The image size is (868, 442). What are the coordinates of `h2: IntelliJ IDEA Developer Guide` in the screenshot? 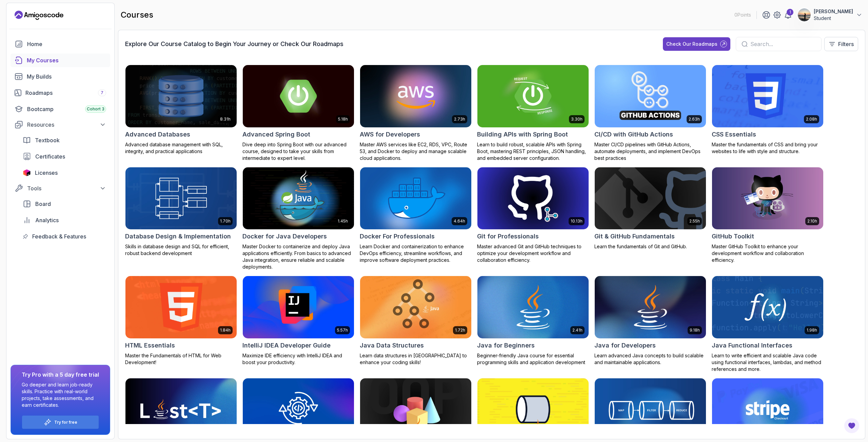 It's located at (287, 345).